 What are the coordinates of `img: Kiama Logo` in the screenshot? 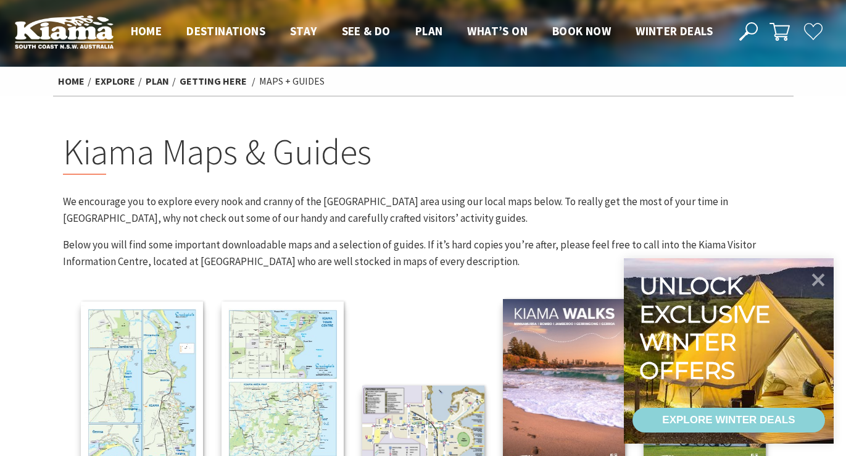 It's located at (64, 31).